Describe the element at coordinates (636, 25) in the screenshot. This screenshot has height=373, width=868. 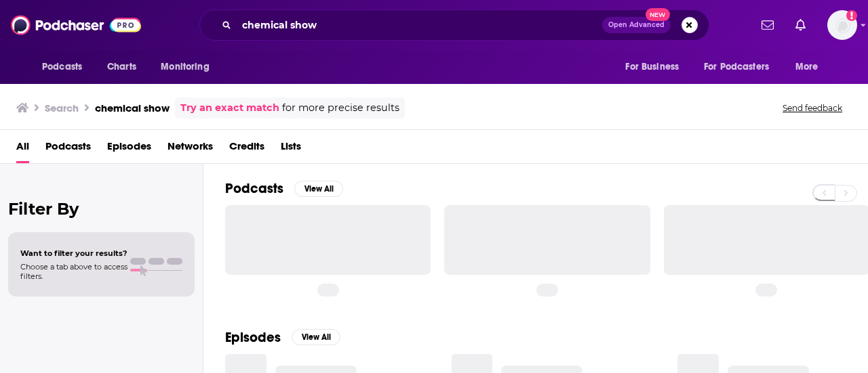
I see `button: Open AdvancedNew` at that location.